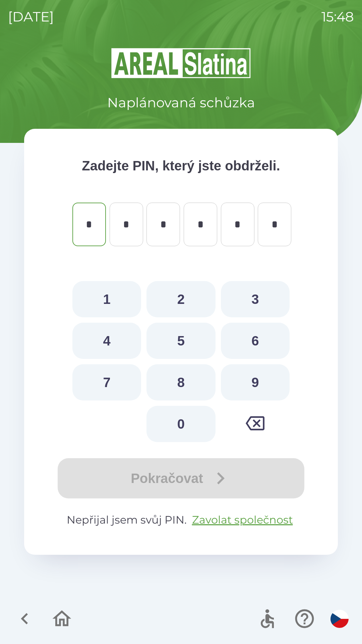 Image resolution: width=362 pixels, height=644 pixels. I want to click on button: 9, so click(255, 382).